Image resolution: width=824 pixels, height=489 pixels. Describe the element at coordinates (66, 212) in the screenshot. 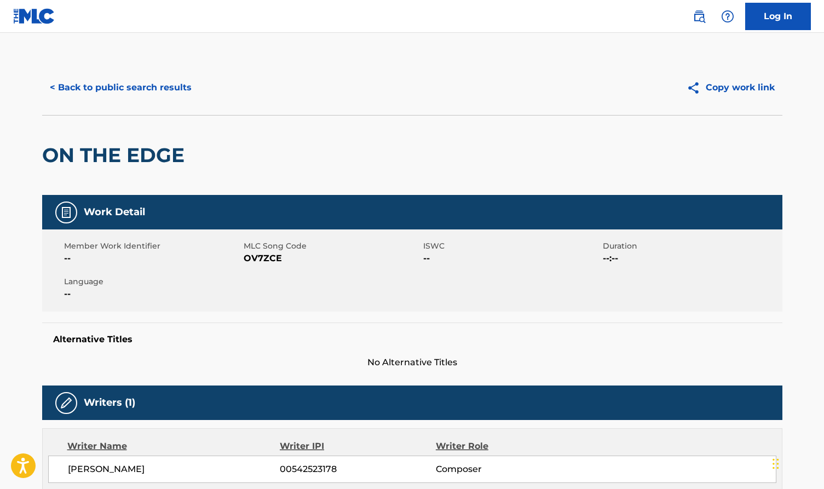

I see `img: Work Detail` at that location.